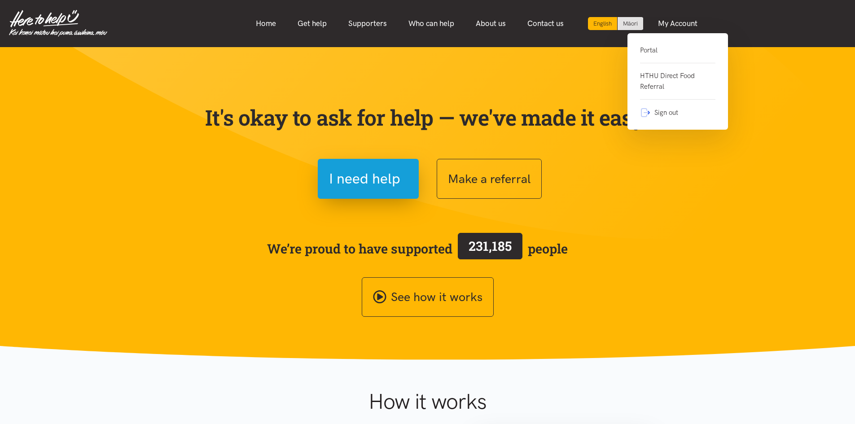  I want to click on a: Supporters, so click(368, 23).